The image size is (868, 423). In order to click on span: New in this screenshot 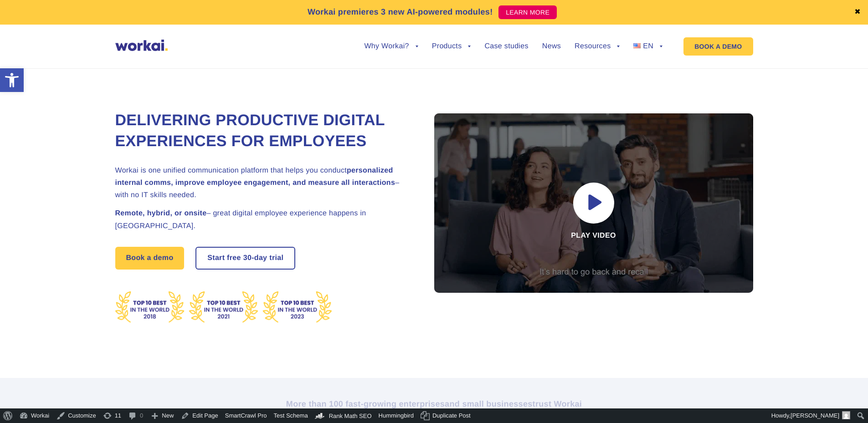, I will do `click(168, 416)`.